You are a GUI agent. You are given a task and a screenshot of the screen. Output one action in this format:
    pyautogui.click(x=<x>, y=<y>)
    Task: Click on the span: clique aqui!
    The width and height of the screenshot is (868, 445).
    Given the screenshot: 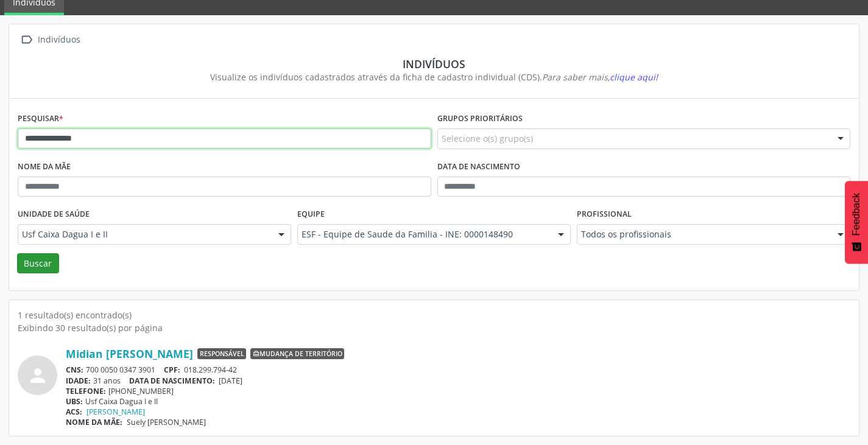 What is the action you would take?
    pyautogui.click(x=633, y=77)
    